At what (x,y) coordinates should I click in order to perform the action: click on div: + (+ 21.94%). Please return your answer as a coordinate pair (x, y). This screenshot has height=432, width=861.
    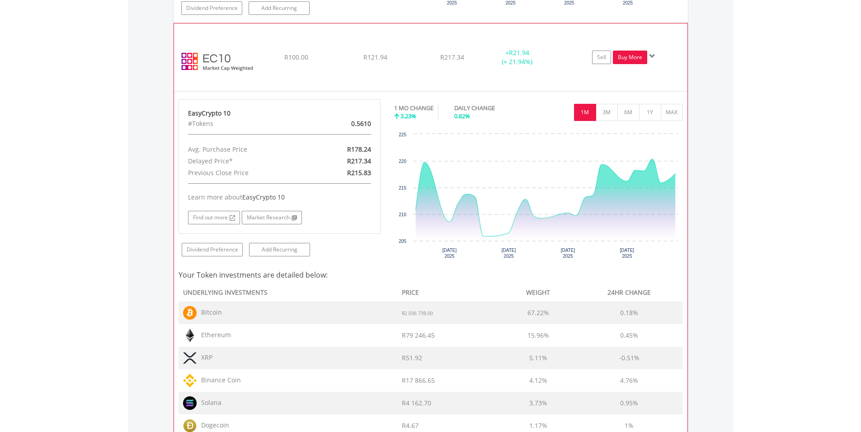
    Looking at the image, I should click on (517, 57).